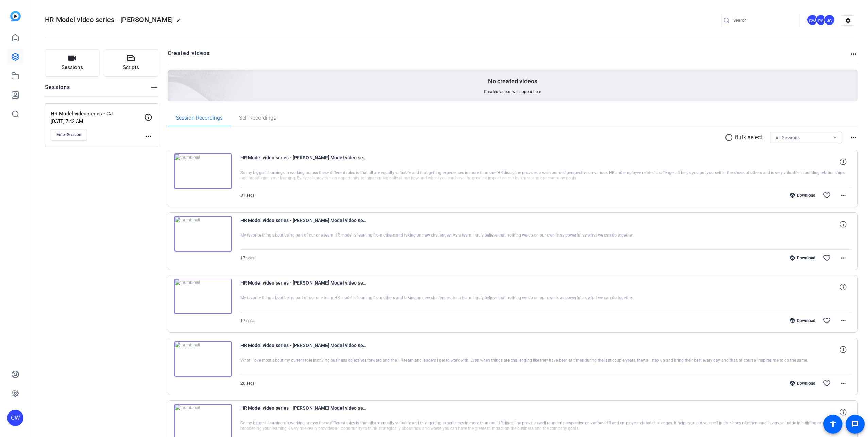  What do you see at coordinates (172, 76) in the screenshot?
I see `img: Creted videos background` at bounding box center [172, 76].